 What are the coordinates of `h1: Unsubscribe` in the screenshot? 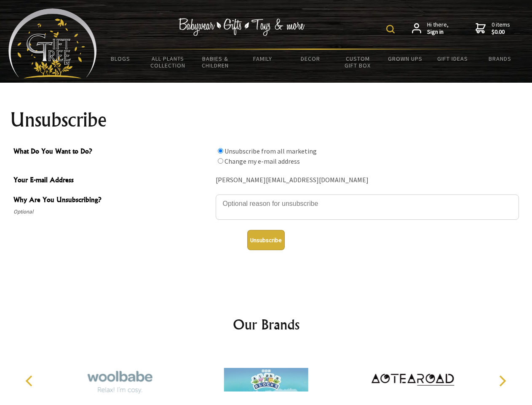 It's located at (266, 120).